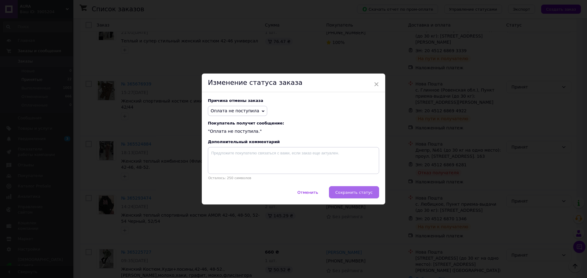 This screenshot has height=278, width=587. What do you see at coordinates (293, 83) in the screenshot?
I see `div: Изменение статуса заказа` at bounding box center [293, 83].